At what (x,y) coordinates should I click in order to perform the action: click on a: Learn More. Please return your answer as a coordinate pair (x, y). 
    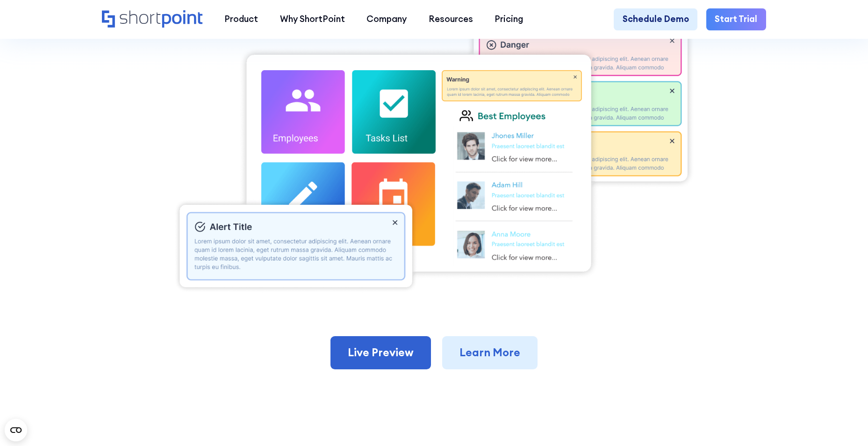
    Looking at the image, I should click on (490, 353).